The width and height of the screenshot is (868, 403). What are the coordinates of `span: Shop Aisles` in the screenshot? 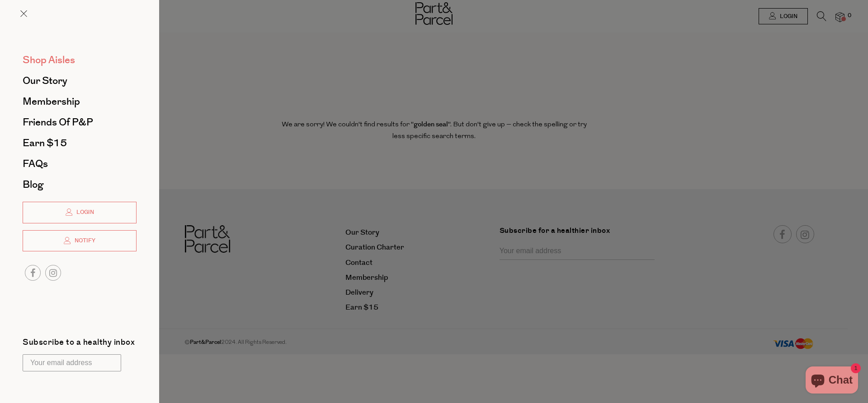 It's located at (49, 60).